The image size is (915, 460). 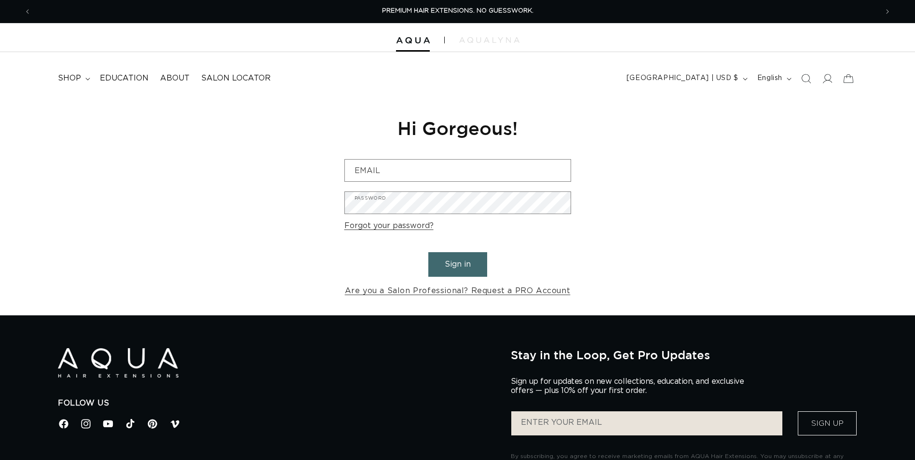 What do you see at coordinates (806, 79) in the screenshot?
I see `summary: Search` at bounding box center [806, 79].